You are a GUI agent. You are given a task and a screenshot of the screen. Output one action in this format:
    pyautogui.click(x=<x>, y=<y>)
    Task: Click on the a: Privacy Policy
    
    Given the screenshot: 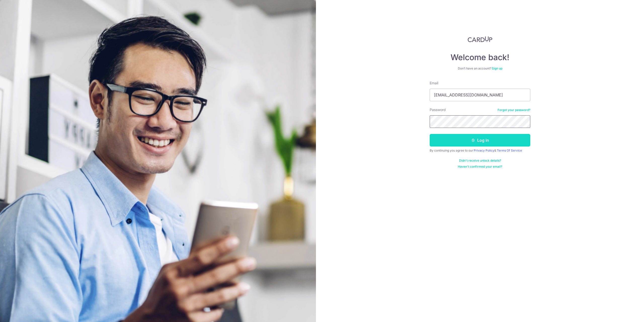 What is the action you would take?
    pyautogui.click(x=484, y=150)
    